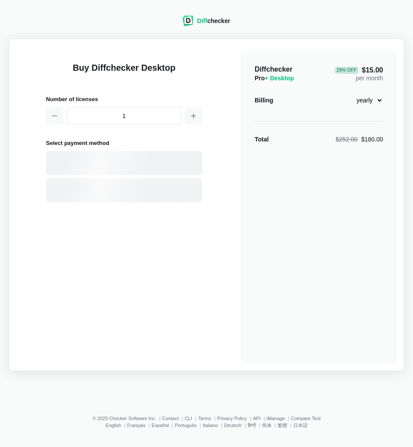 Image resolution: width=413 pixels, height=447 pixels. Describe the element at coordinates (206, 24) in the screenshot. I see `a: Diffchecker logoDiffchecker` at that location.